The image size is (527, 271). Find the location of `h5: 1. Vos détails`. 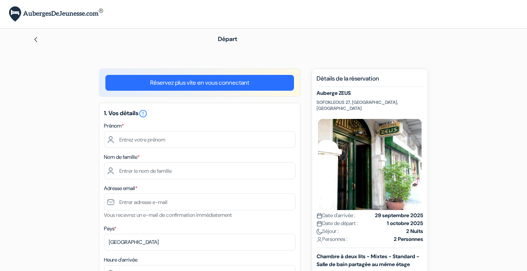

h5: 1. Vos détails is located at coordinates (200, 114).